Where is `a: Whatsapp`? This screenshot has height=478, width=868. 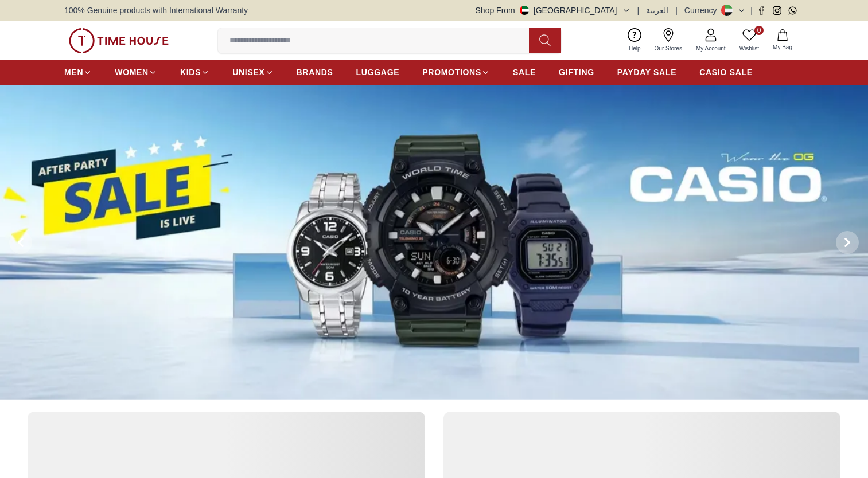
a: Whatsapp is located at coordinates (793, 10).